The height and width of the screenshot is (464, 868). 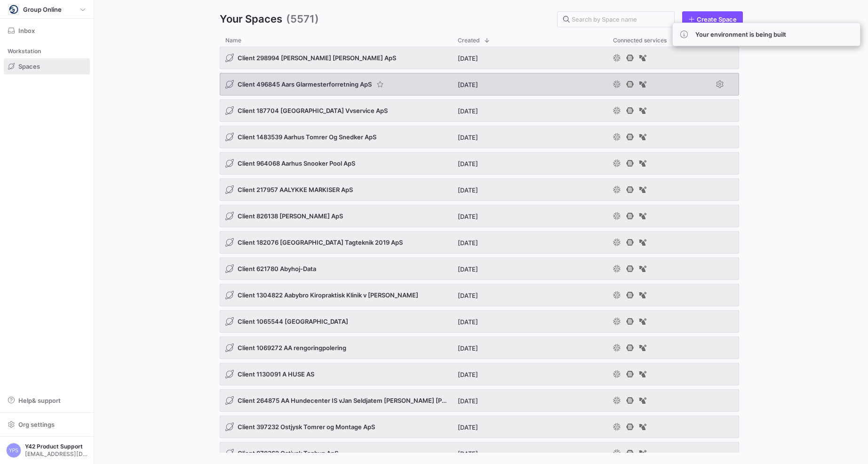 What do you see at coordinates (56, 447) in the screenshot?
I see `span: Y42 Product Support` at bounding box center [56, 447].